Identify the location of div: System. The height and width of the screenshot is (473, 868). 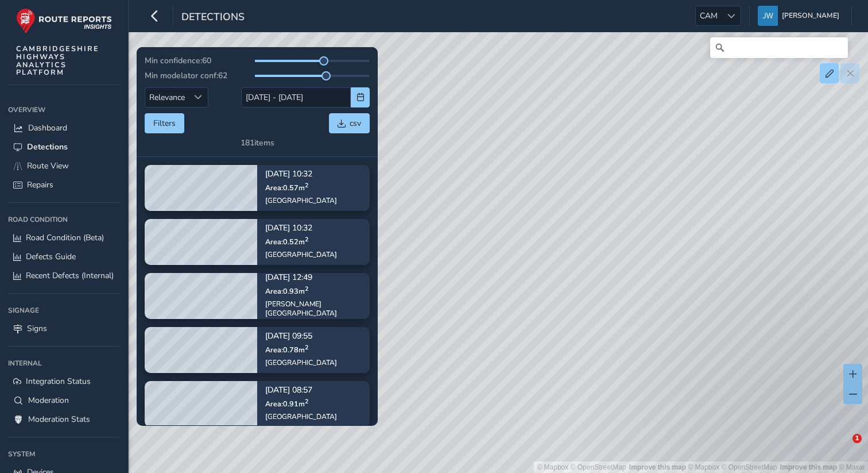
(64, 454).